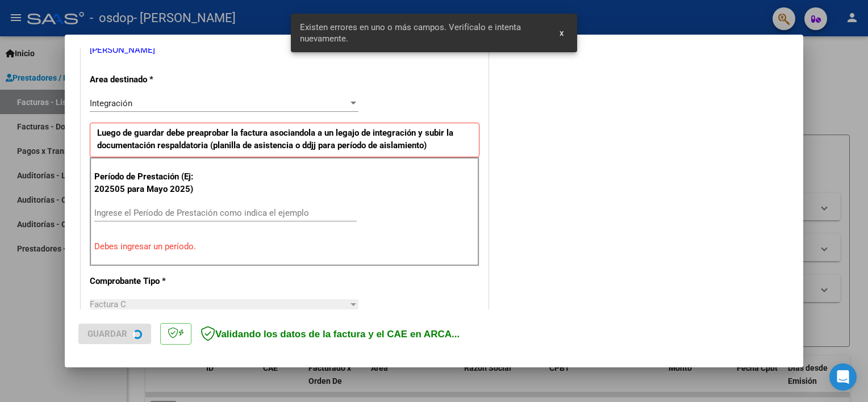 Image resolution: width=868 pixels, height=402 pixels. I want to click on p: Area destinado *, so click(148, 80).